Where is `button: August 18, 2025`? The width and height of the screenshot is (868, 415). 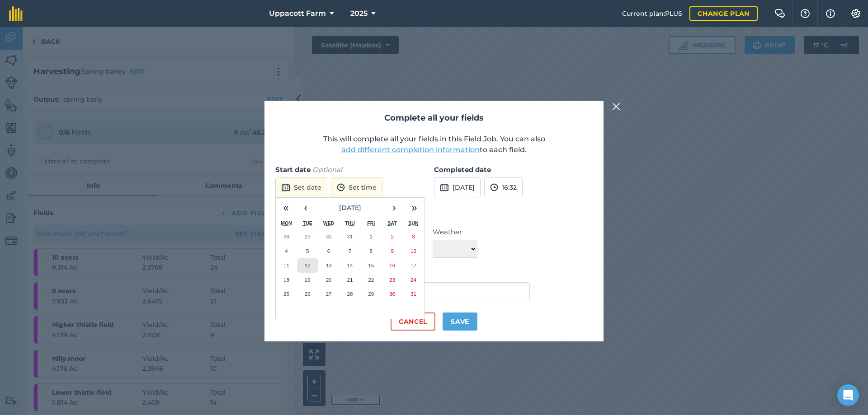
button: August 18, 2025 is located at coordinates (286, 280).